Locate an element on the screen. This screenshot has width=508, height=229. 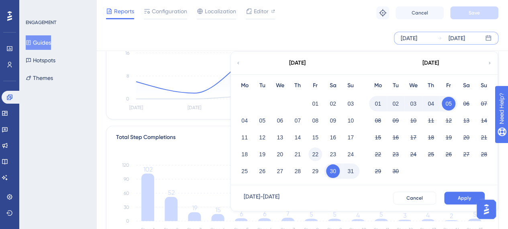
button: 21 is located at coordinates (297, 154).